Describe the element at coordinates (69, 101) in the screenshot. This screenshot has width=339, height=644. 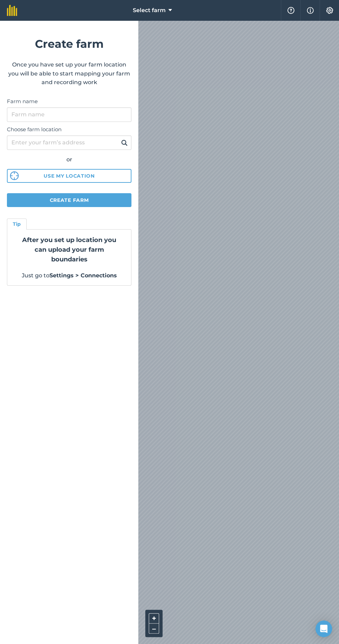
I see `label: Farm name` at that location.